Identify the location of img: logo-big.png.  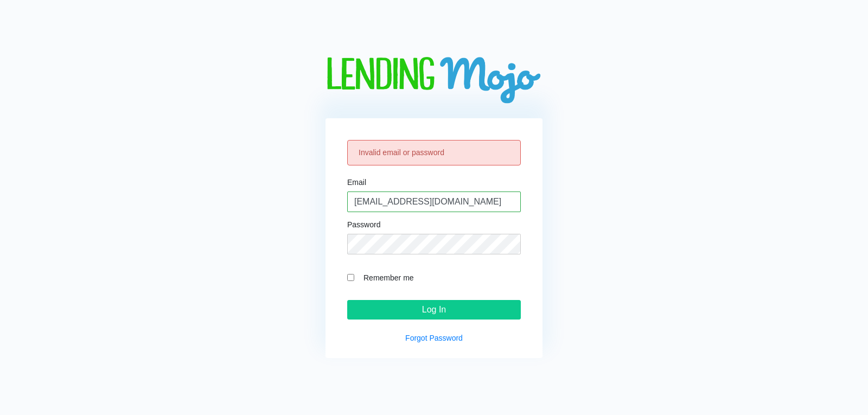
(434, 81).